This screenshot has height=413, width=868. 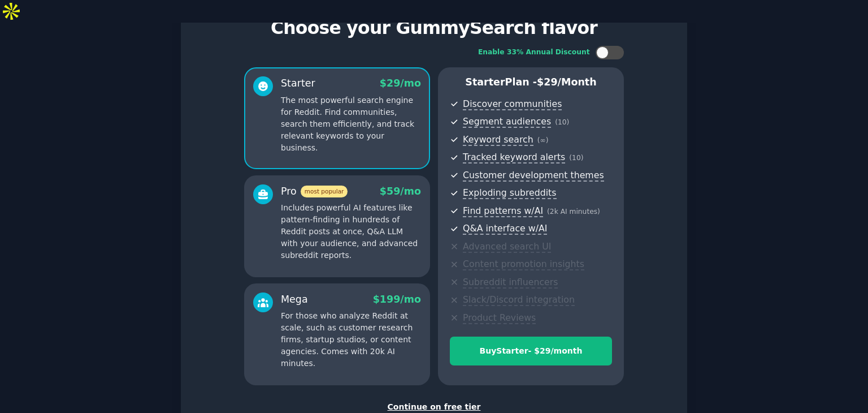 I want to click on p: For those who analyze Reddit at scale, such as customer research firms, startup studios, or conte..., so click(x=351, y=339).